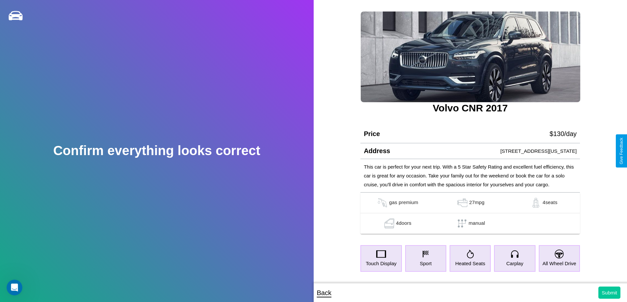 The height and width of the screenshot is (302, 627). Describe the element at coordinates (559, 263) in the screenshot. I see `p: All Wheel Drive` at that location.